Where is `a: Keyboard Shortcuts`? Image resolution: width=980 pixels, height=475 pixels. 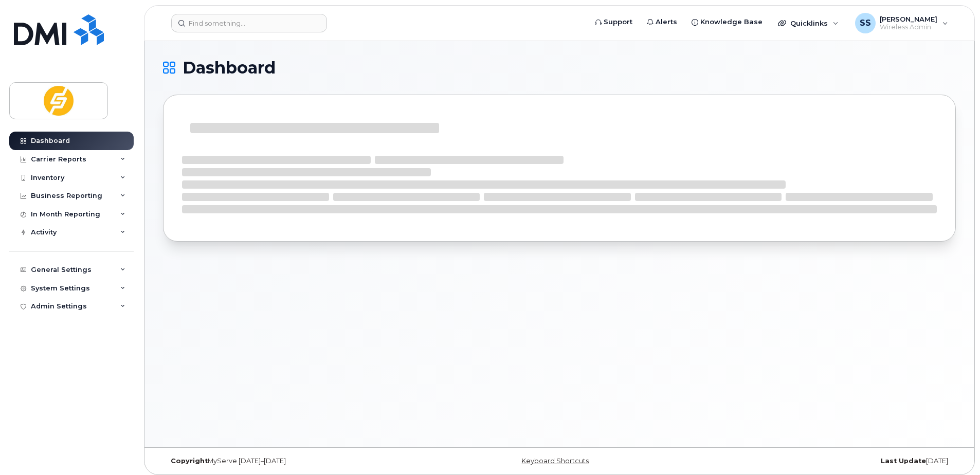
a: Keyboard Shortcuts is located at coordinates (555, 461).